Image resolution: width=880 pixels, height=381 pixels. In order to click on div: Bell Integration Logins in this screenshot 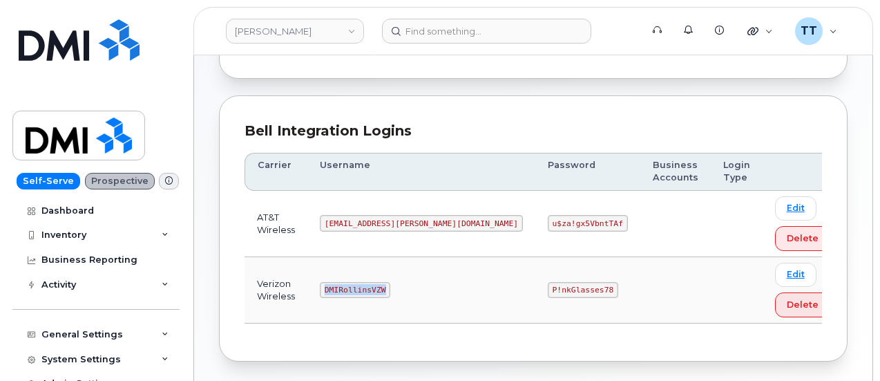, I will do `click(533, 131)`.